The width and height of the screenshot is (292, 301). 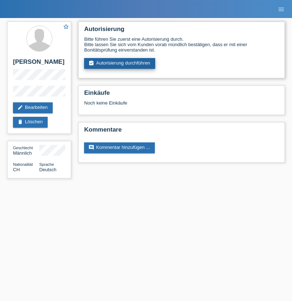 I want to click on a: editBearbeiten, so click(x=33, y=108).